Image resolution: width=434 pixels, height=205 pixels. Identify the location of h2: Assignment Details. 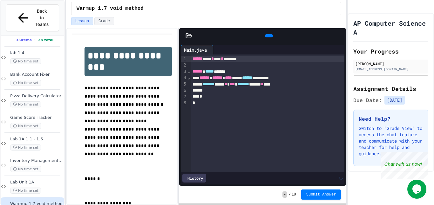
(391, 89).